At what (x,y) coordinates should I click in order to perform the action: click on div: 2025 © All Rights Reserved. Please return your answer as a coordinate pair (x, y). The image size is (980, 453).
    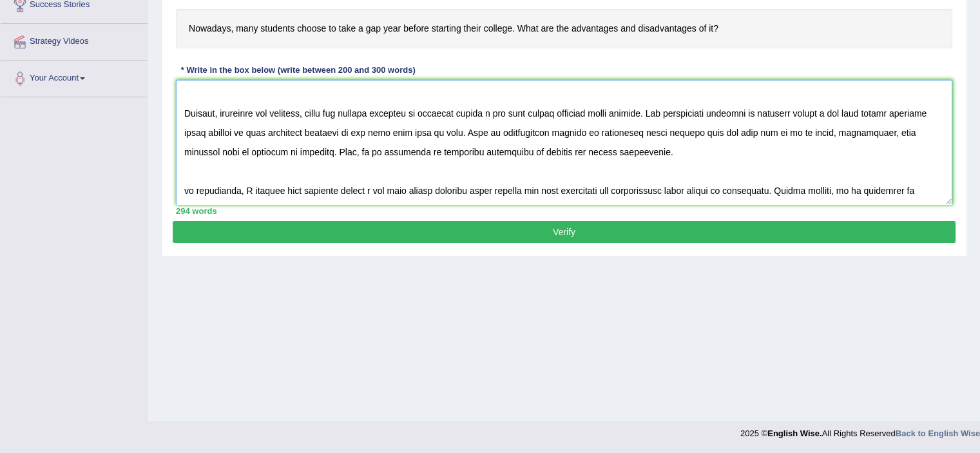
    Looking at the image, I should click on (860, 430).